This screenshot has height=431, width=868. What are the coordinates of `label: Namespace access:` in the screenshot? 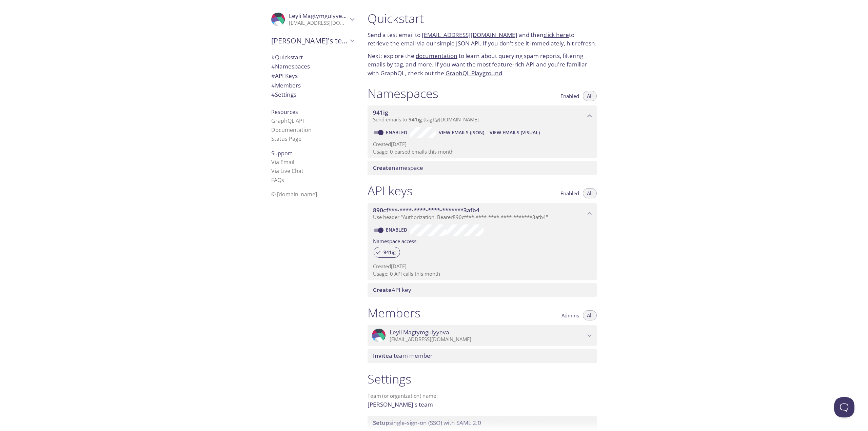 It's located at (395, 241).